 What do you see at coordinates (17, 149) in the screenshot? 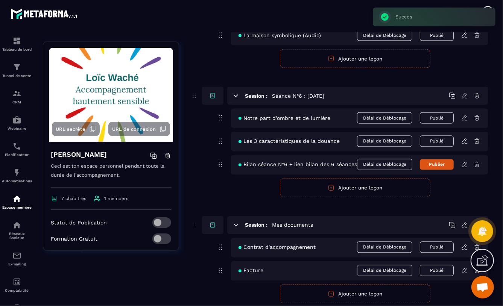
I see `a: schedulerschedulerPlanificateur` at bounding box center [17, 149].